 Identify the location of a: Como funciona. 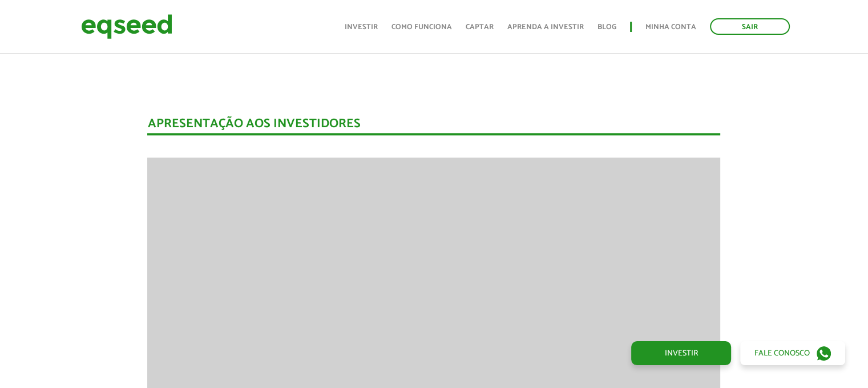
(422, 27).